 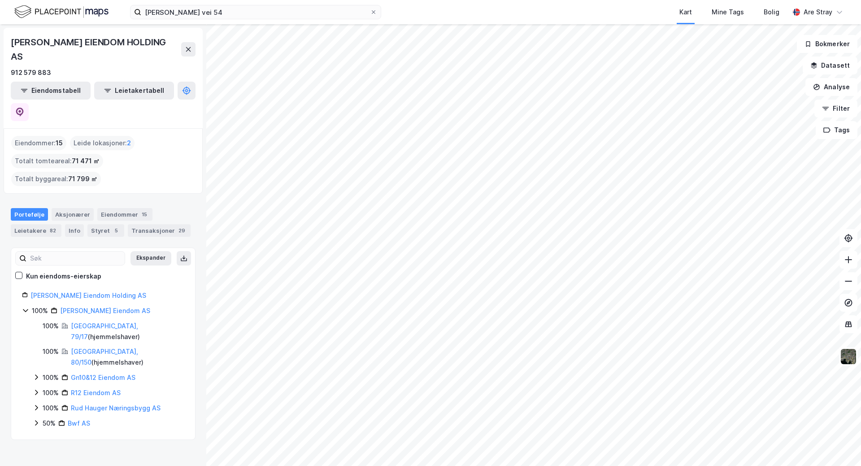 What do you see at coordinates (51, 91) in the screenshot?
I see `button: Eiendomstabell` at bounding box center [51, 91].